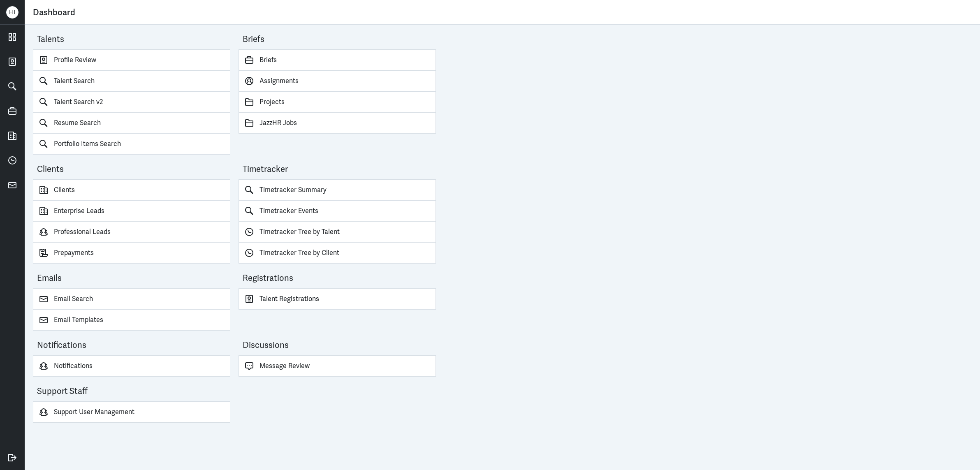 The height and width of the screenshot is (470, 980). What do you see at coordinates (337, 232) in the screenshot?
I see `a: Timetracker Tree by Talent` at bounding box center [337, 232].